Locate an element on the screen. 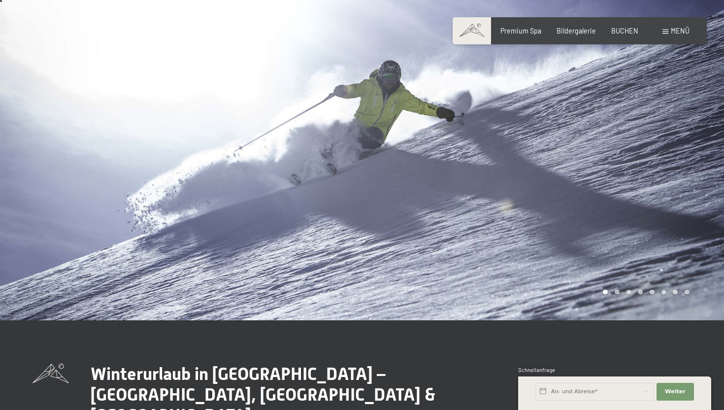 This screenshot has width=724, height=410. span: Weiter is located at coordinates (675, 391).